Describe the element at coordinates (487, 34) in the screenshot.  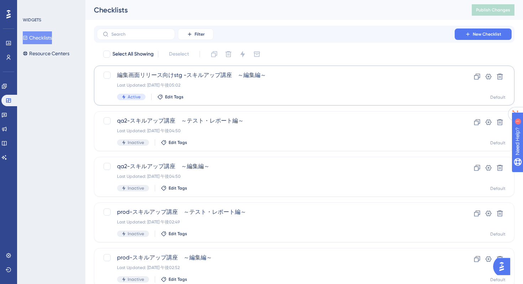
I see `span: New Checklist` at that location.